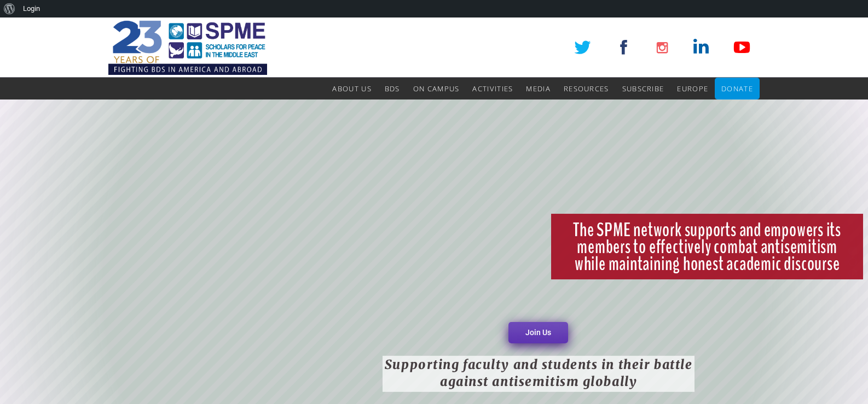 The height and width of the screenshot is (404, 868). I want to click on span: Activities, so click(493, 88).